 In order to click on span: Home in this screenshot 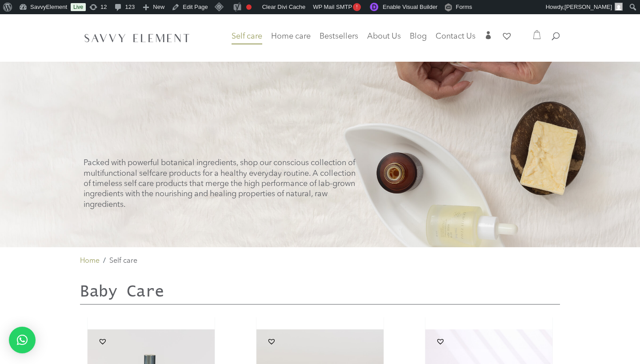, I will do `click(90, 261)`.